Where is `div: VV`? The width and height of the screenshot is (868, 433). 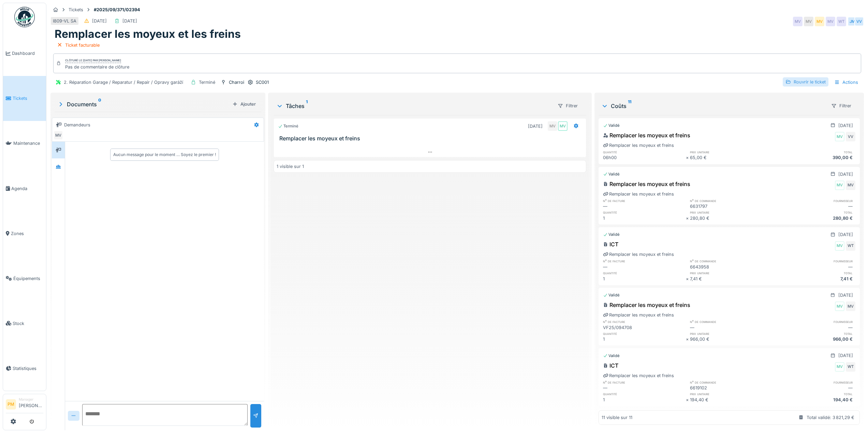
div: VV is located at coordinates (851, 136).